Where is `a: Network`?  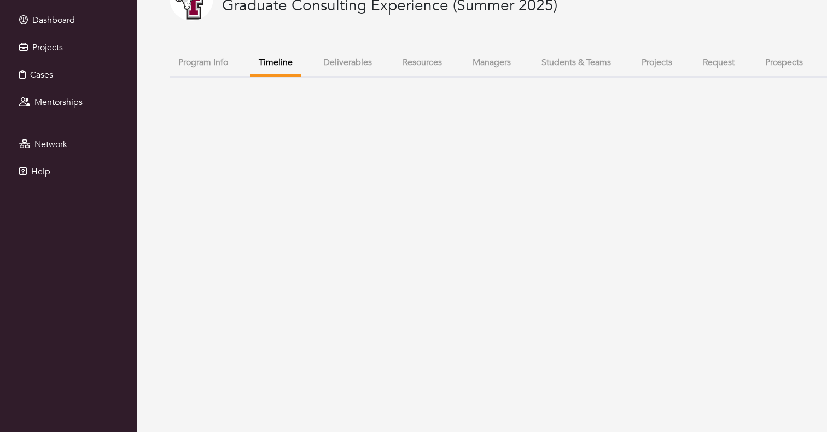
a: Network is located at coordinates (68, 144).